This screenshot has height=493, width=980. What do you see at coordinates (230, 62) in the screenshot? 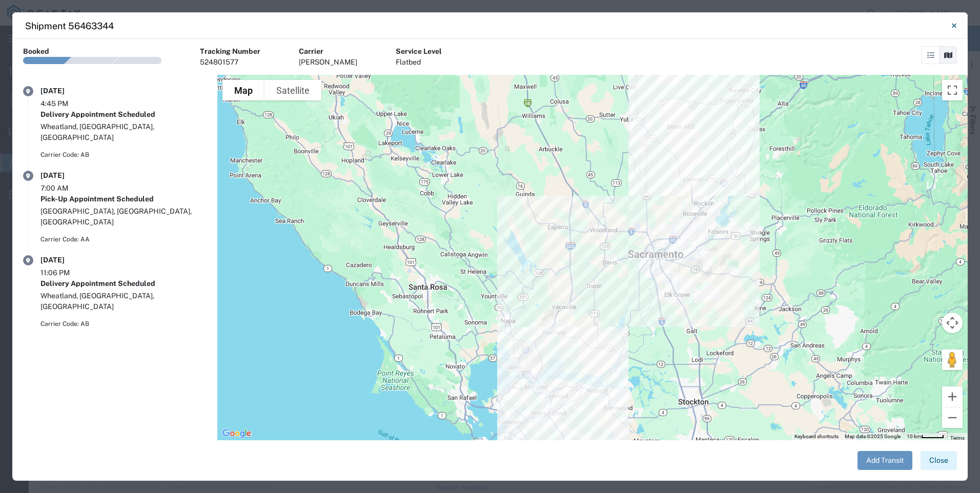
I see `div: 524801577` at bounding box center [230, 62].